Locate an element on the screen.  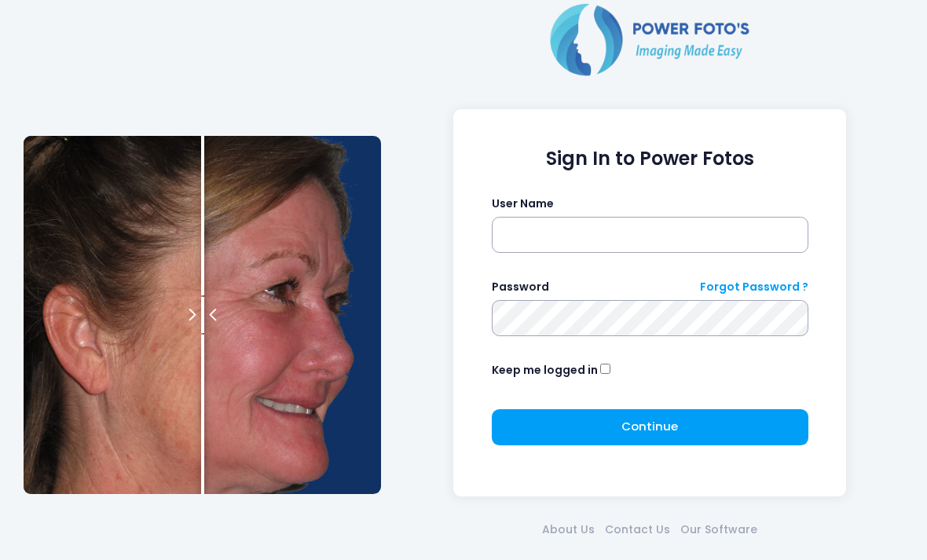
span: Continue is located at coordinates (649, 426).